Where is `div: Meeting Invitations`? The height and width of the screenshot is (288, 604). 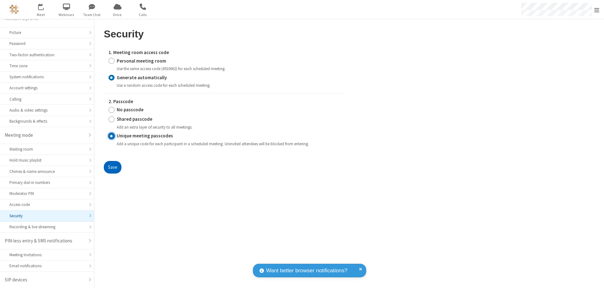
div: Meeting Invitations is located at coordinates (47, 255).